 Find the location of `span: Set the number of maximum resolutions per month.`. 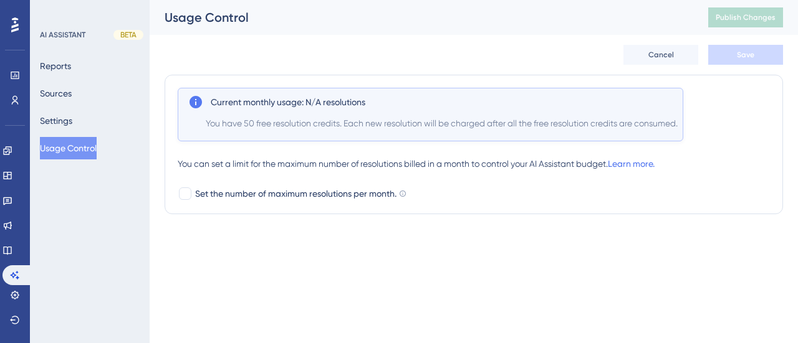

span: Set the number of maximum resolutions per month. is located at coordinates (295, 194).